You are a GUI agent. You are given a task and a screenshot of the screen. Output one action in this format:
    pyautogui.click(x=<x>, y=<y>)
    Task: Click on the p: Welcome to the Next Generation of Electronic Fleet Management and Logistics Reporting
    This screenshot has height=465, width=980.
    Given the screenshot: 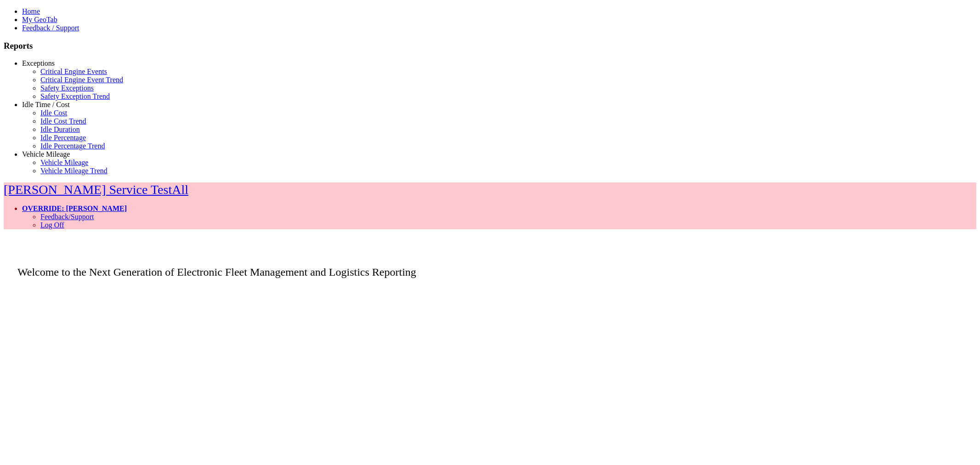 What is the action you would take?
    pyautogui.click(x=490, y=266)
    